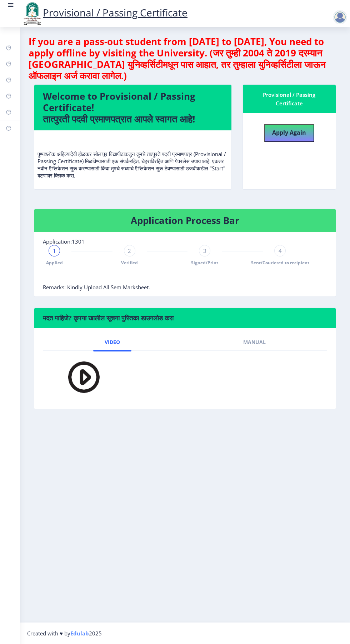 The image size is (350, 644). What do you see at coordinates (97, 287) in the screenshot?
I see `span: Remarks: Kindly Upload All Sem Marksheet.` at bounding box center [97, 287].